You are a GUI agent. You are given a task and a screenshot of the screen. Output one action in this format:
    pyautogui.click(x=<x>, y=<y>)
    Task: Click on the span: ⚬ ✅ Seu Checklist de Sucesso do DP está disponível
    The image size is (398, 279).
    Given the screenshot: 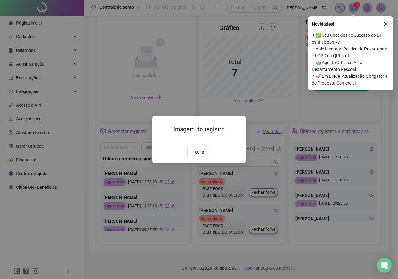 What is the action you would take?
    pyautogui.click(x=350, y=39)
    